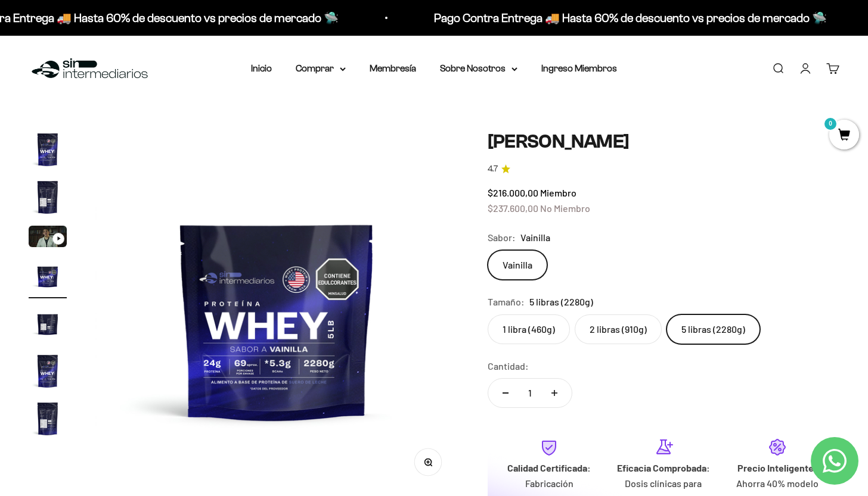 This screenshot has height=496, width=868. I want to click on legend: Sabor:, so click(501, 238).